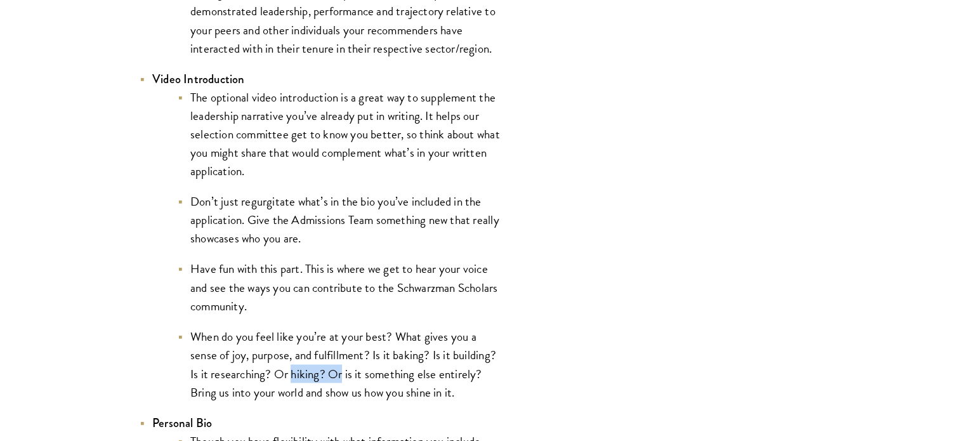 This screenshot has height=441, width=965. Describe the element at coordinates (339, 363) in the screenshot. I see `li: When do you feel like you’re at your best? What gives you a sense of joy, purpose, and fulfillmen...` at that location.